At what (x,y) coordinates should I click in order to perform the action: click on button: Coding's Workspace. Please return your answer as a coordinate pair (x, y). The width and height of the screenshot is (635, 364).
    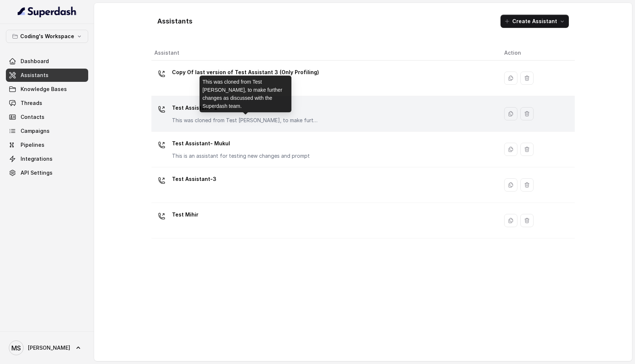
    Looking at the image, I should click on (47, 36).